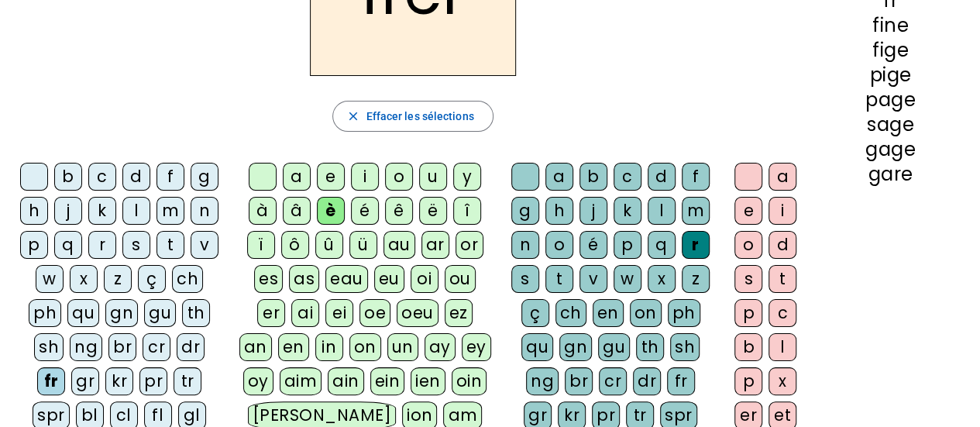  Describe the element at coordinates (268, 279) in the screenshot. I see `div: es` at that location.